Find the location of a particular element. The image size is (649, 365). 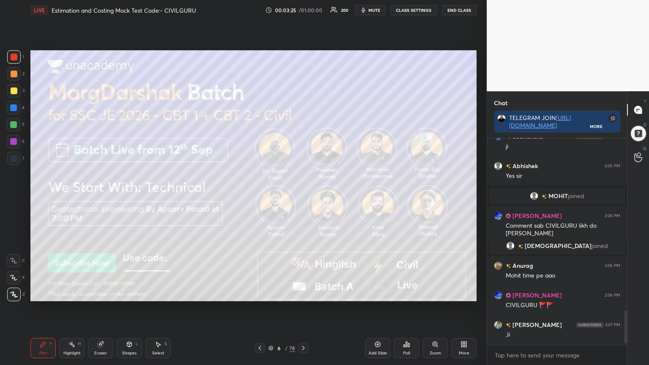

div: 2:07 PM is located at coordinates (613, 325).